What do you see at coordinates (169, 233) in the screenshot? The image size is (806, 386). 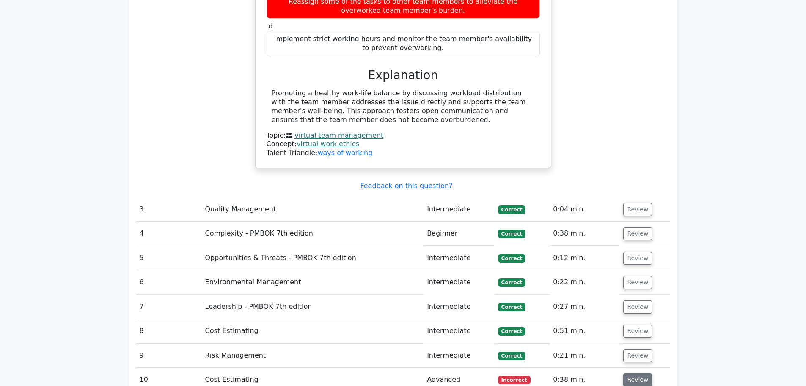 I see `td: 4` at bounding box center [169, 233].